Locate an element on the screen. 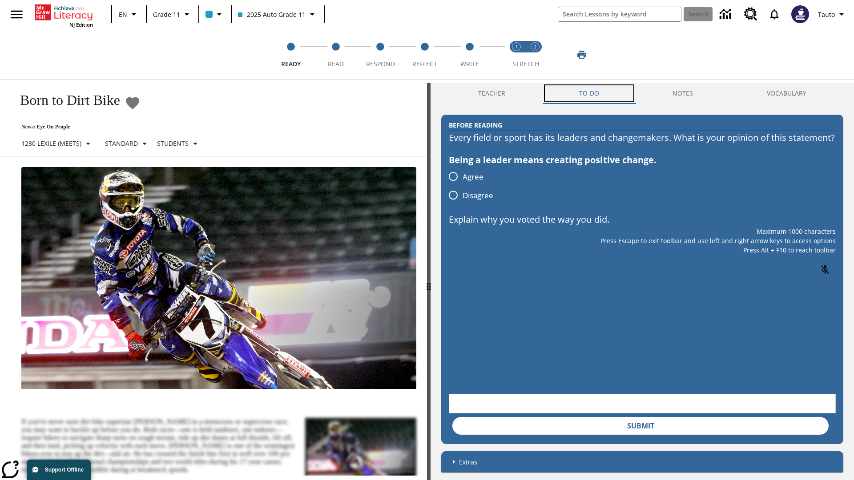  h2: Before Reading is located at coordinates (476, 125).